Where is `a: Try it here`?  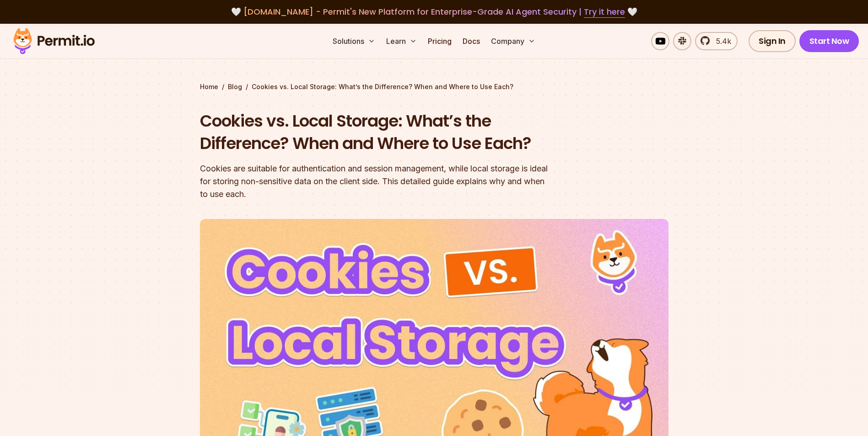
a: Try it here is located at coordinates (604, 12).